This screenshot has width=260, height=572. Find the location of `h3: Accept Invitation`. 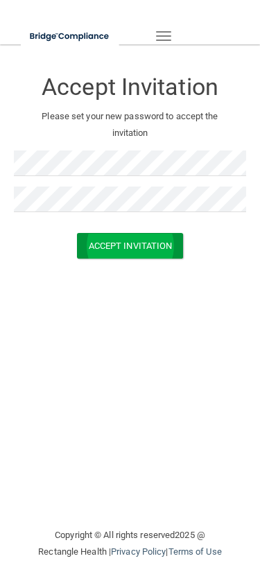

h3: Accept Invitation is located at coordinates (130, 87).